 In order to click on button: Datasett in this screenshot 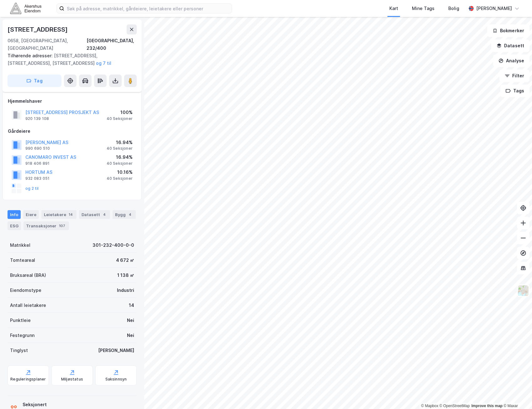, I will do `click(510, 46)`.